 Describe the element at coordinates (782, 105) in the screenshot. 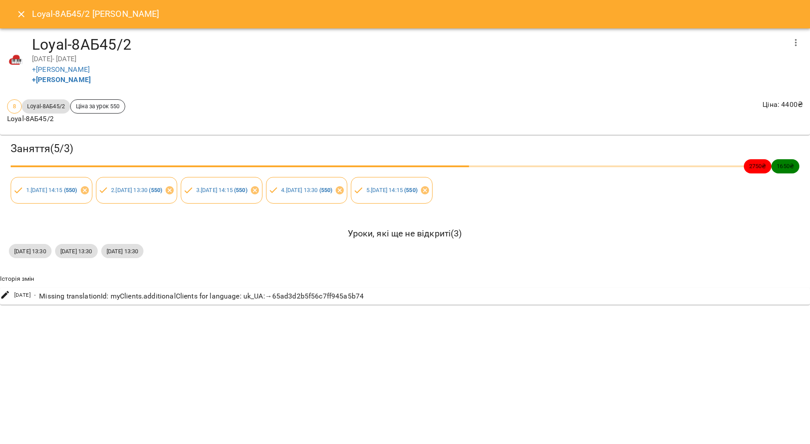

I see `p: Ціна : 4400 ₴` at that location.